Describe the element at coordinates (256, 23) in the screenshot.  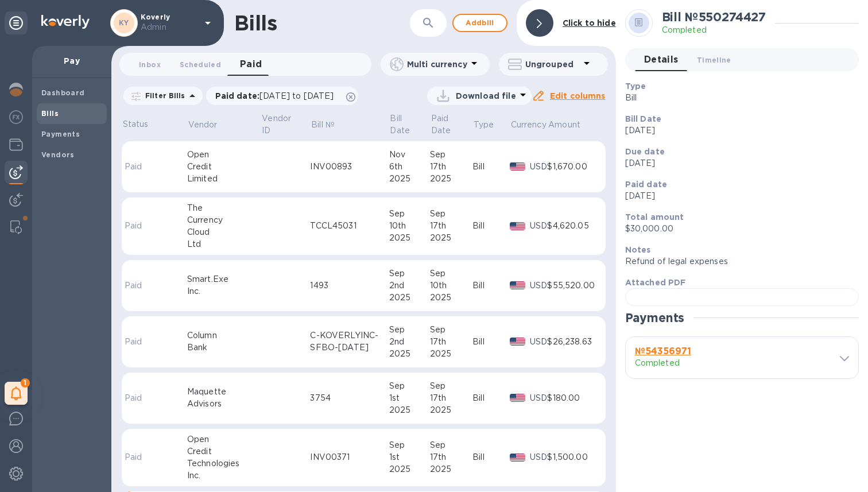
I see `h1: Bills` at that location.